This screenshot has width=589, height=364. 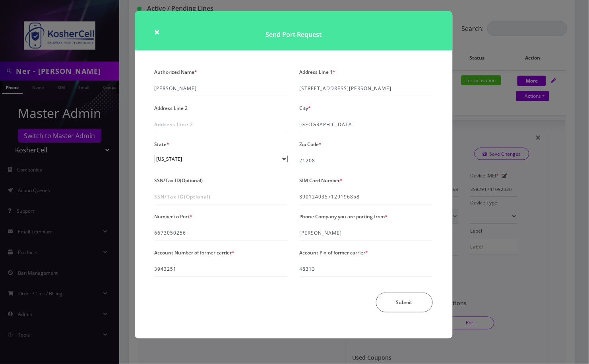 What do you see at coordinates (221, 125) in the screenshot?
I see `input: Address Line 2` at bounding box center [221, 125].